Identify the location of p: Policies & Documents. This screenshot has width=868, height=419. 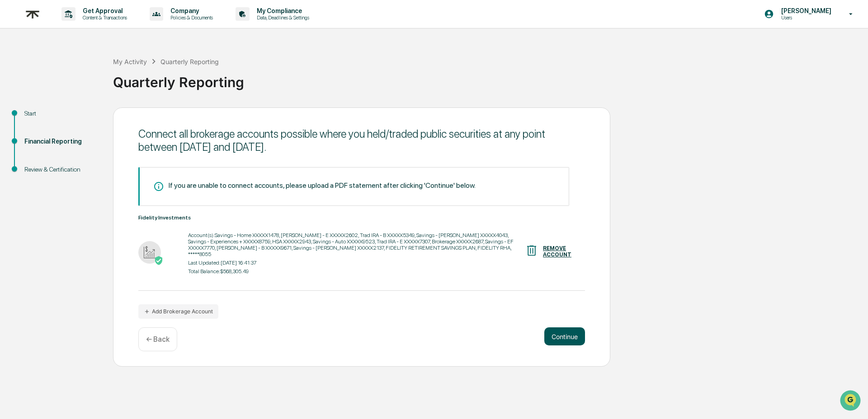
(190, 18).